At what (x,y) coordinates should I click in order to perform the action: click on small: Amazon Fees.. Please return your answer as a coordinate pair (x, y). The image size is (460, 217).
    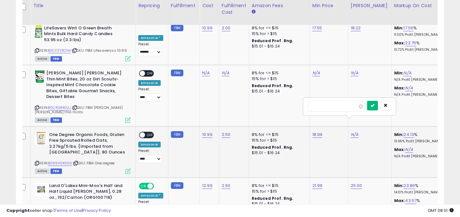
    Looking at the image, I should click on (254, 12).